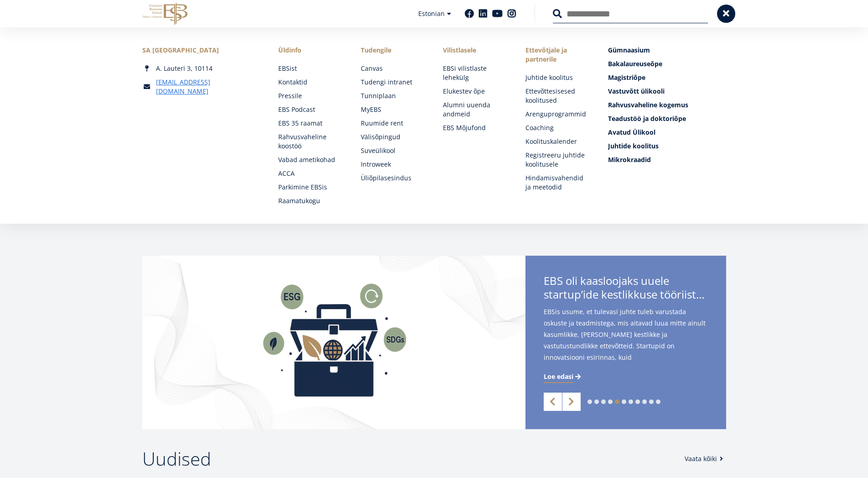  What do you see at coordinates (632, 132) in the screenshot?
I see `span: Avatud Ülikool` at bounding box center [632, 132].